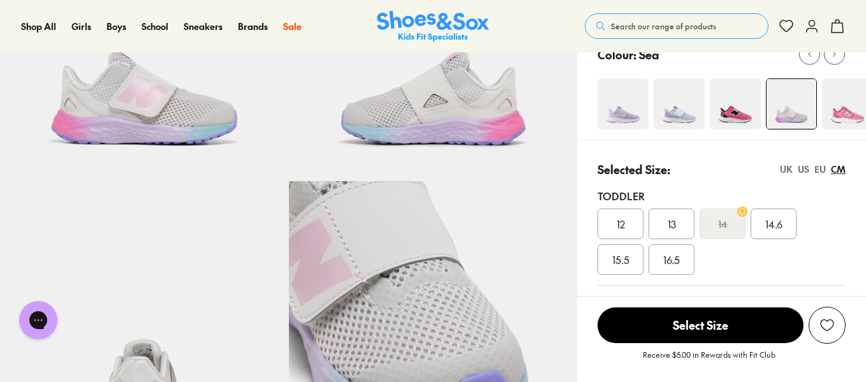  Describe the element at coordinates (252, 26) in the screenshot. I see `a: Brands` at that location.